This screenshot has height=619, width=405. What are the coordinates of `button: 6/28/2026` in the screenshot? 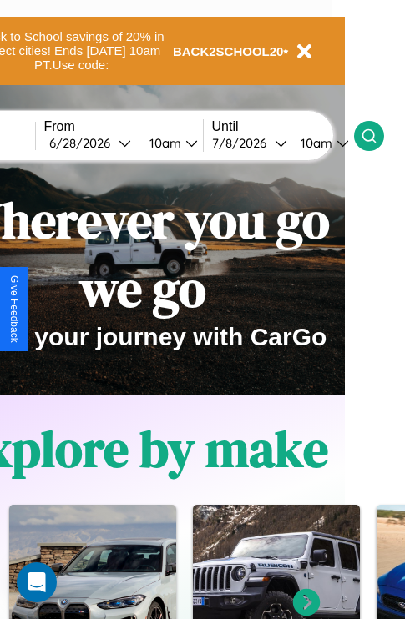 It's located at (90, 143).